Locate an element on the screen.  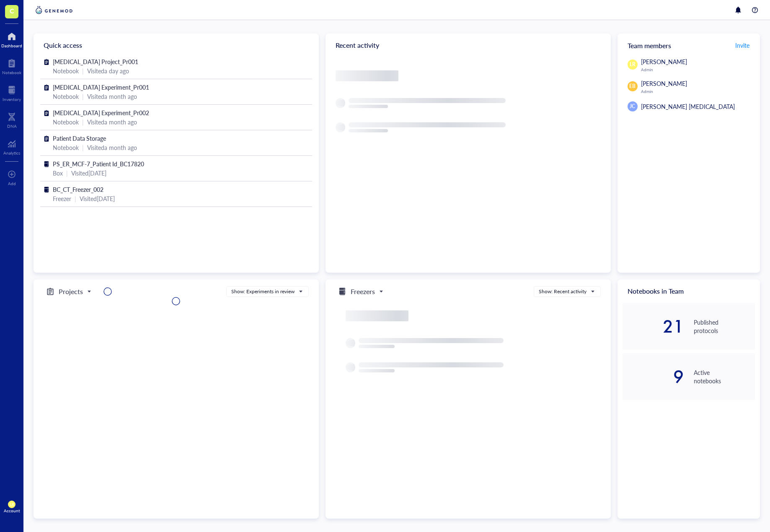
div: 21 is located at coordinates (653, 326).